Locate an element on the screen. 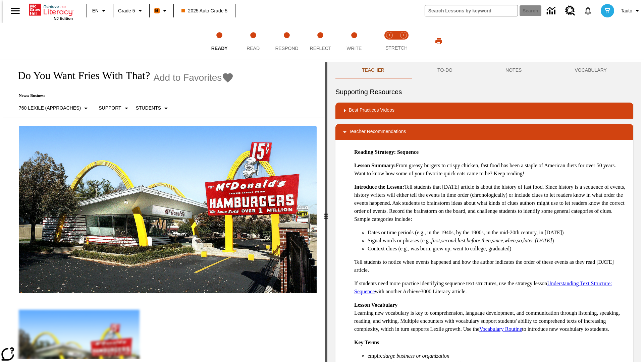 Image resolution: width=644 pixels, height=362 pixels. img: One of the first McDonald's stores, with the iconic red sign and golden arches. is located at coordinates (168, 210).